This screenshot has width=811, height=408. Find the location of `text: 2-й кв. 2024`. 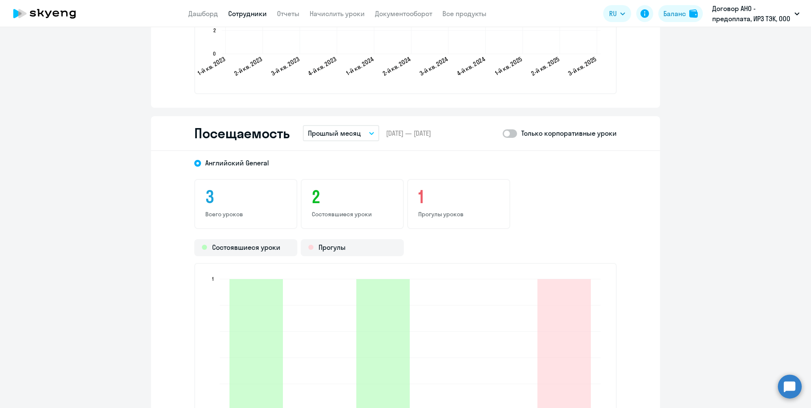

text: 2-й кв. 2024 is located at coordinates (397, 66).